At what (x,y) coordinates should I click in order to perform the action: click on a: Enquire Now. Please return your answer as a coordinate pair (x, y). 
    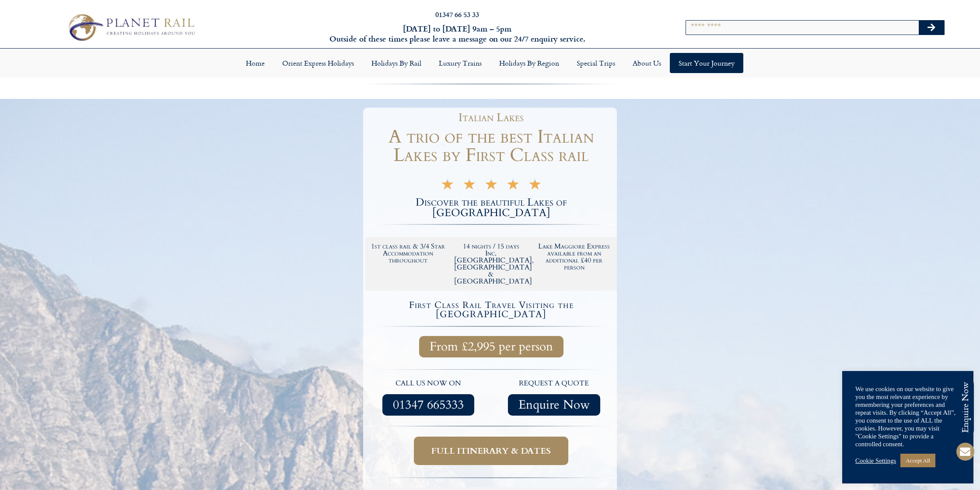
    Looking at the image, I should click on (554, 404).